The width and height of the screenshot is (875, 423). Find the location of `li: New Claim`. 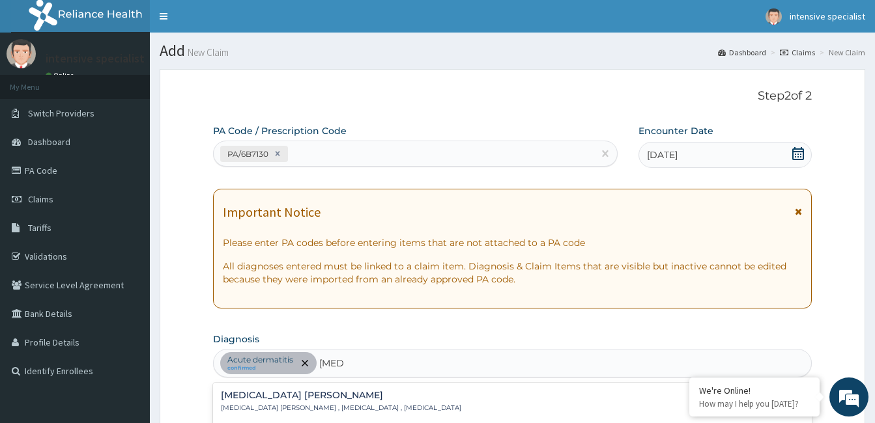

li: New Claim is located at coordinates (840, 52).